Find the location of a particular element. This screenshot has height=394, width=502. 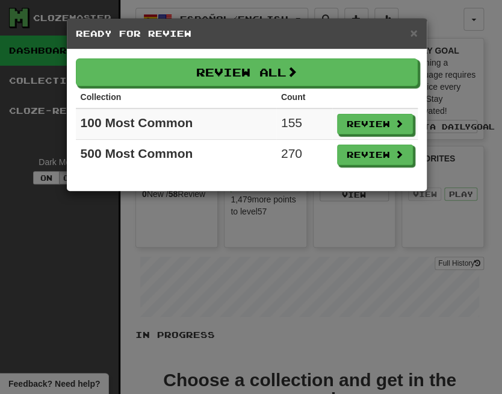

button: Close is located at coordinates (414, 33).